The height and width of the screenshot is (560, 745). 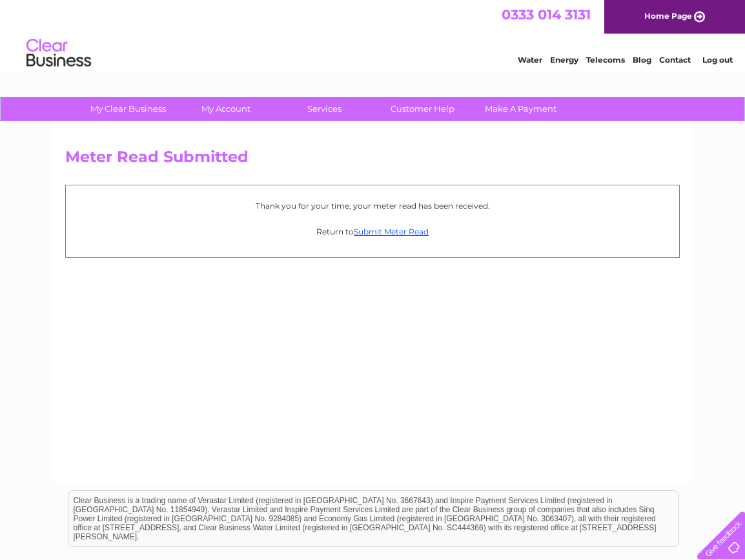 What do you see at coordinates (324, 108) in the screenshot?
I see `a: Services` at bounding box center [324, 108].